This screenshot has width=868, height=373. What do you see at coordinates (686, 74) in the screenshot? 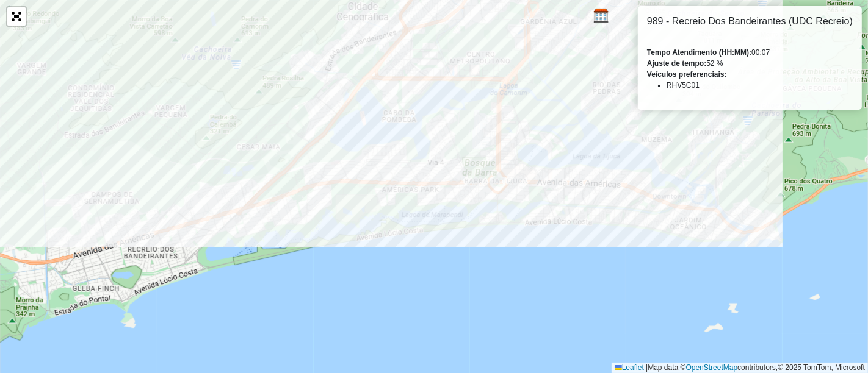
I see `strong: Veículos preferenciais:` at bounding box center [686, 74].